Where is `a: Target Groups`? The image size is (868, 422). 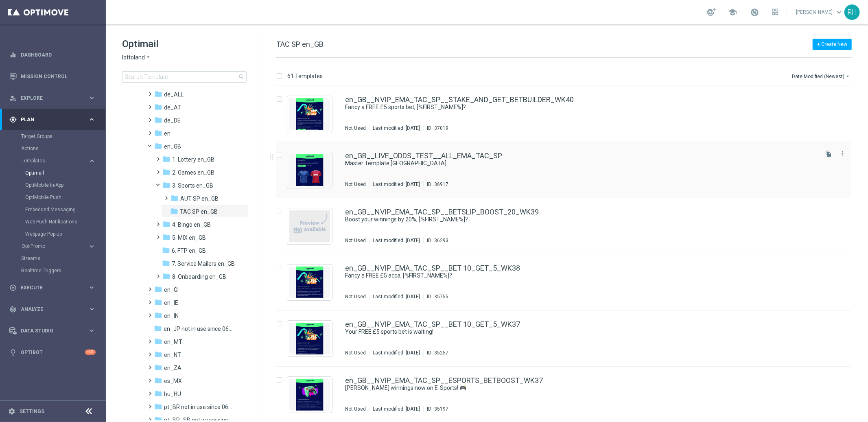 a: Target Groups is located at coordinates (53, 137).